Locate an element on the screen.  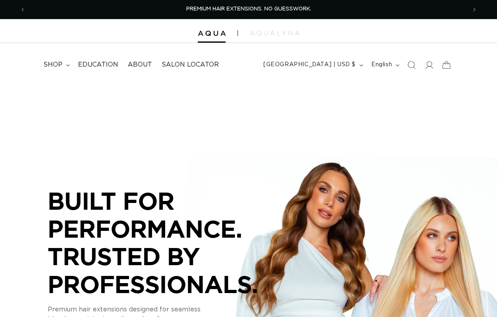
img: Aqua Hair Extensions is located at coordinates (212, 33).